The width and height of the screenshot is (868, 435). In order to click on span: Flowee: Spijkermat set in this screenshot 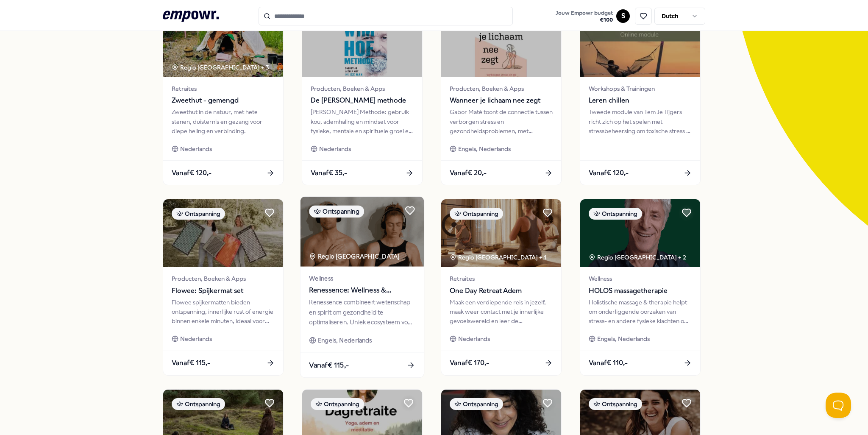, I will do `click(223, 291)`.